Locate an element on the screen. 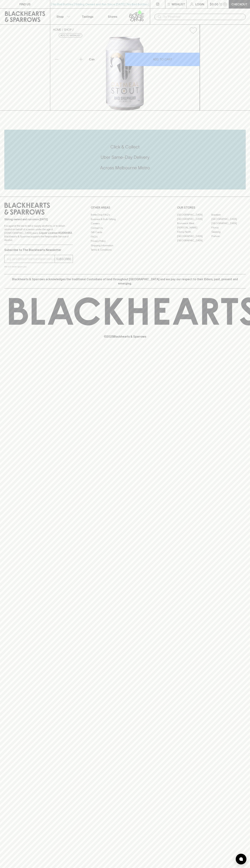  a: Braddon is located at coordinates (229, 215).